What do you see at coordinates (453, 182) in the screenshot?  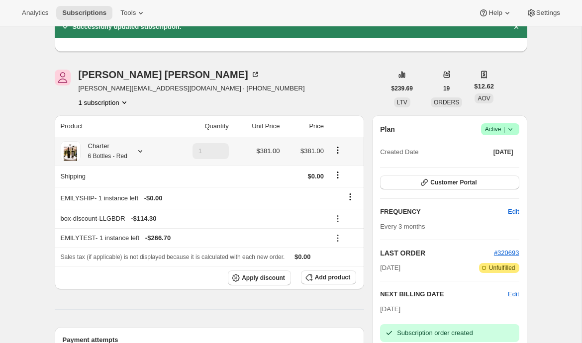 I see `span: Customer Portal` at bounding box center [453, 182].